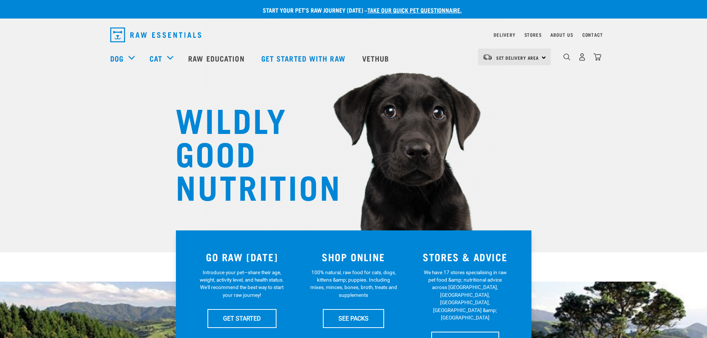  I want to click on a: Cat, so click(156, 58).